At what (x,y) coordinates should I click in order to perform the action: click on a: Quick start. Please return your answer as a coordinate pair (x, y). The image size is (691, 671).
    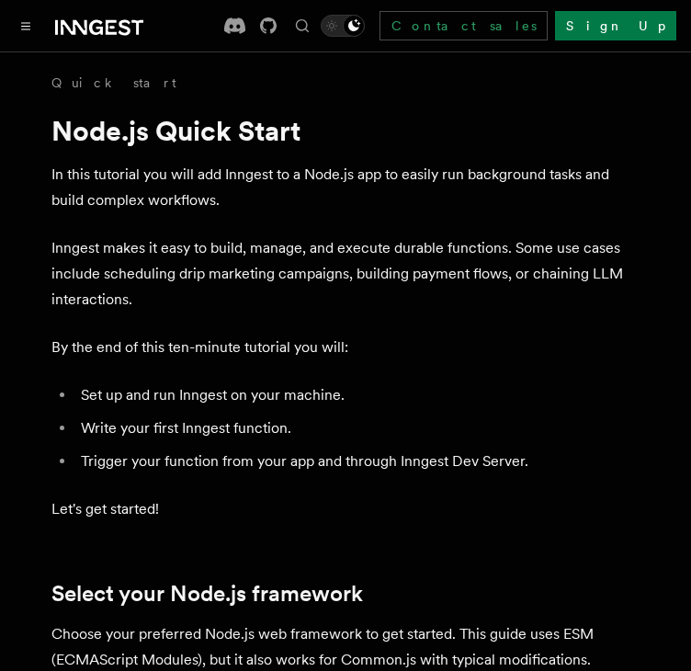
    Looking at the image, I should click on (114, 83).